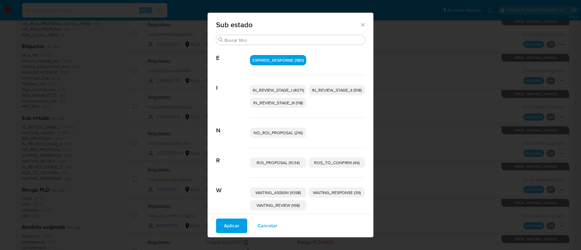 Image resolution: width=581 pixels, height=250 pixels. I want to click on button: Cerrar, so click(363, 25).